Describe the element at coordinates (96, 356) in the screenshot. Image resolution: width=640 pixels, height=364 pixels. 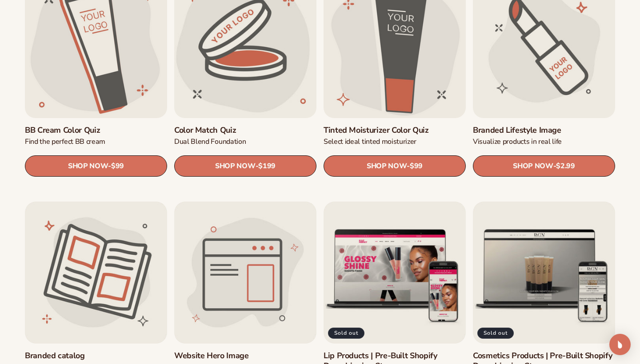
I see `a: Branded catalog` at that location.